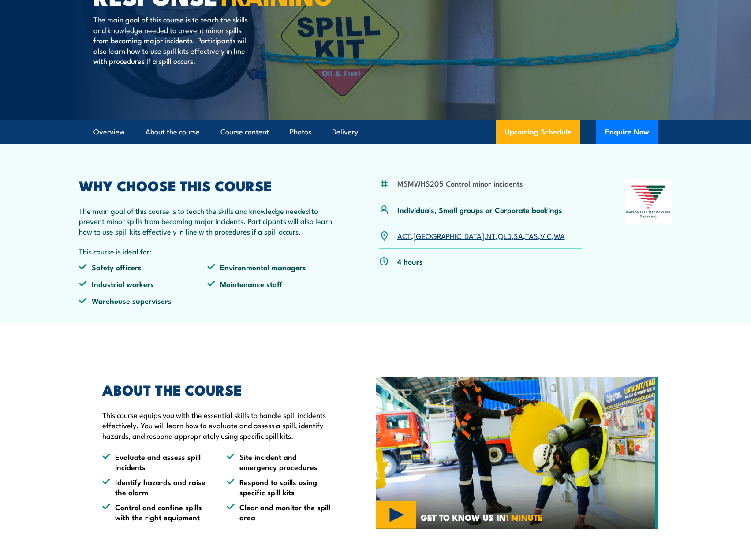 The height and width of the screenshot is (560, 751). I want to click on li: MSMWHS205 Control minor incidents, so click(460, 183).